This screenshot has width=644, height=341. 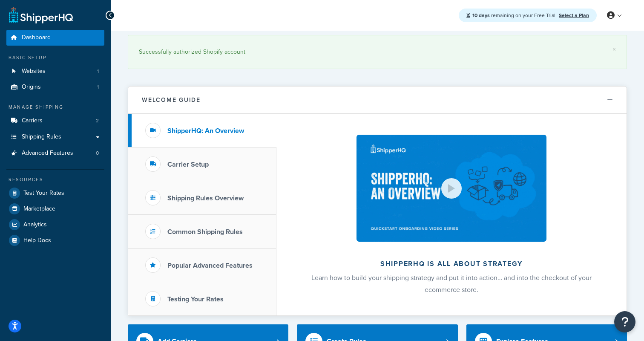 What do you see at coordinates (625, 322) in the screenshot?
I see `button: Open Resource Center` at bounding box center [625, 322].